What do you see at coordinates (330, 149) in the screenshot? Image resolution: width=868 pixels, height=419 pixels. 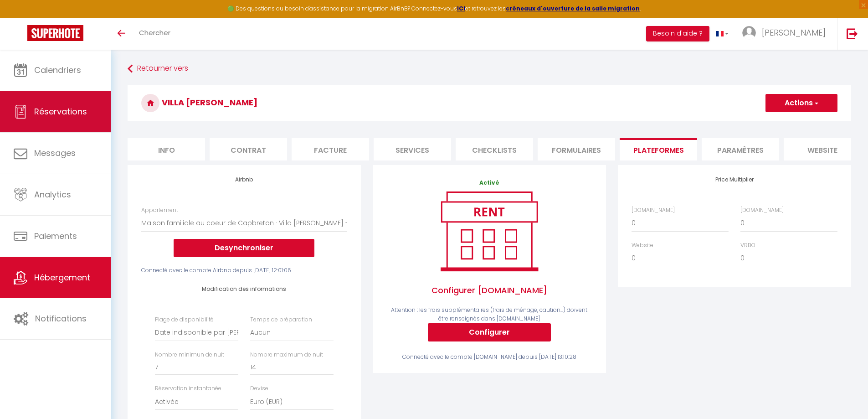 I see `li: Facture` at bounding box center [330, 149].